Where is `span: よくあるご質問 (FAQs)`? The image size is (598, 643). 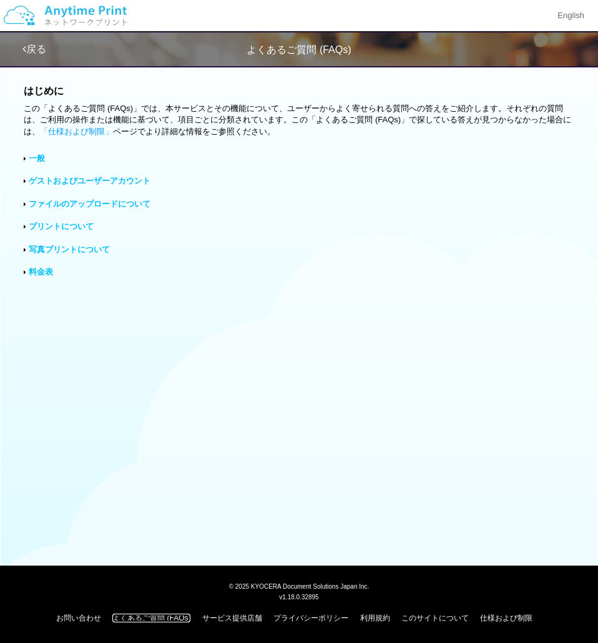
span: よくあるご質問 (FAQs) is located at coordinates (298, 49).